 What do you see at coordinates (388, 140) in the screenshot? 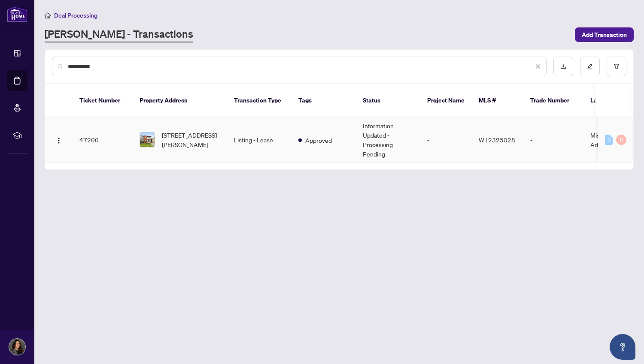
I see `td: Information Updated - Processing Pending` at bounding box center [388, 140].